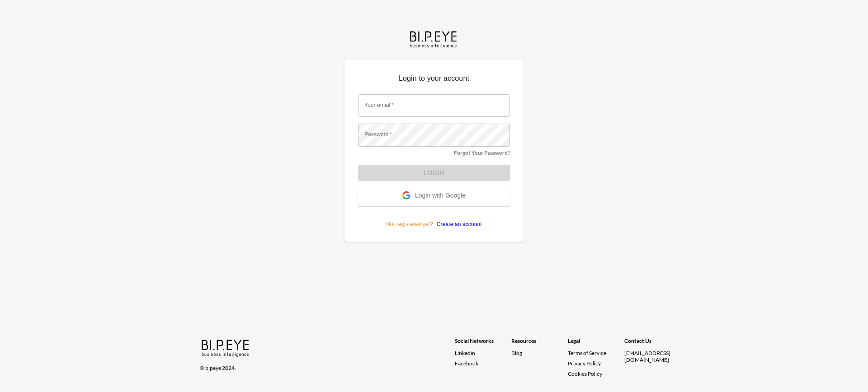  Describe the element at coordinates (434, 218) in the screenshot. I see `p: Not registered yet?` at that location.